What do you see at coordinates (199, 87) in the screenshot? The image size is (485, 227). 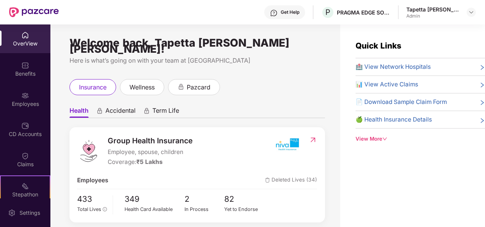 I see `span: pazcard` at bounding box center [199, 87].